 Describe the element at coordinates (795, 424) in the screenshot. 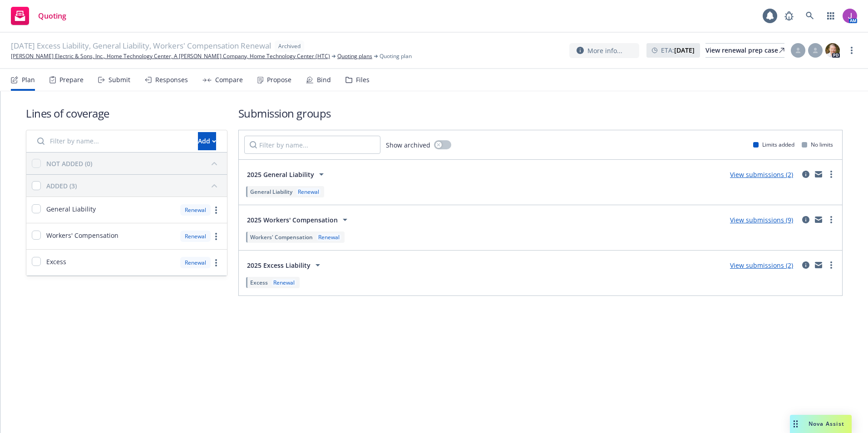

I see `div: Drag to move` at that location.